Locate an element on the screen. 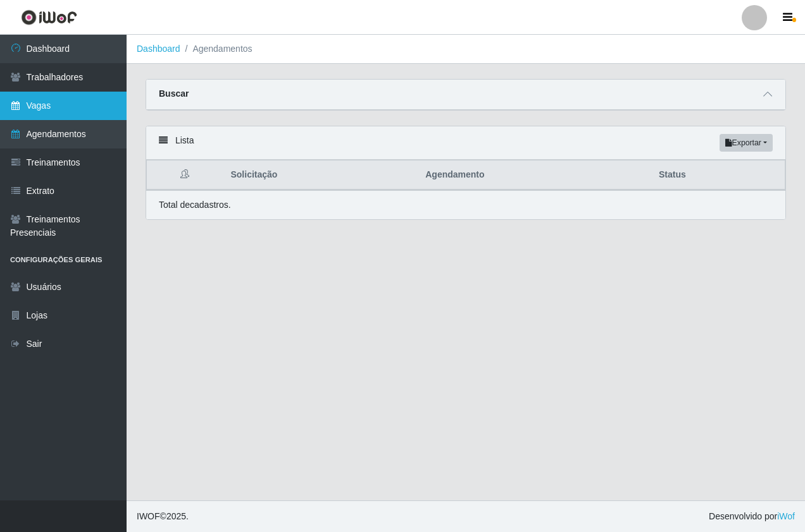 This screenshot has height=532, width=805. a: Dashboard is located at coordinates (158, 49).